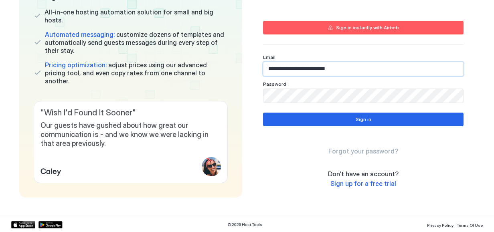  Describe the element at coordinates (23, 225) in the screenshot. I see `div: App Store` at that location.